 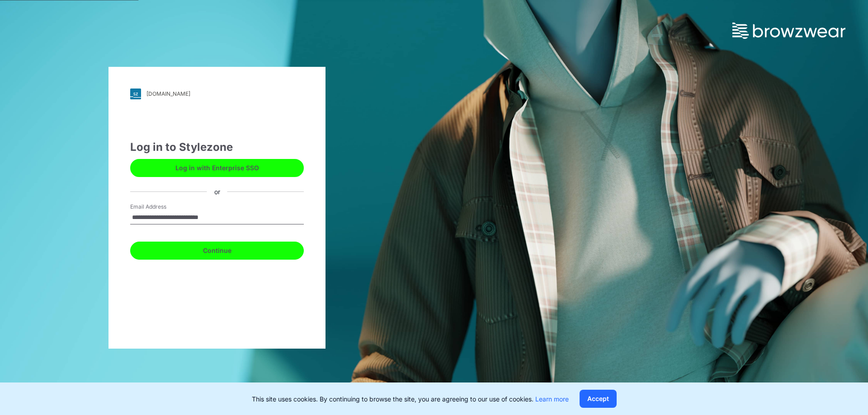 What do you see at coordinates (410, 399) in the screenshot?
I see `p: This site uses cookies. By continuing to browse the site, you are agreeing to our use of cookies.` at bounding box center [410, 399].